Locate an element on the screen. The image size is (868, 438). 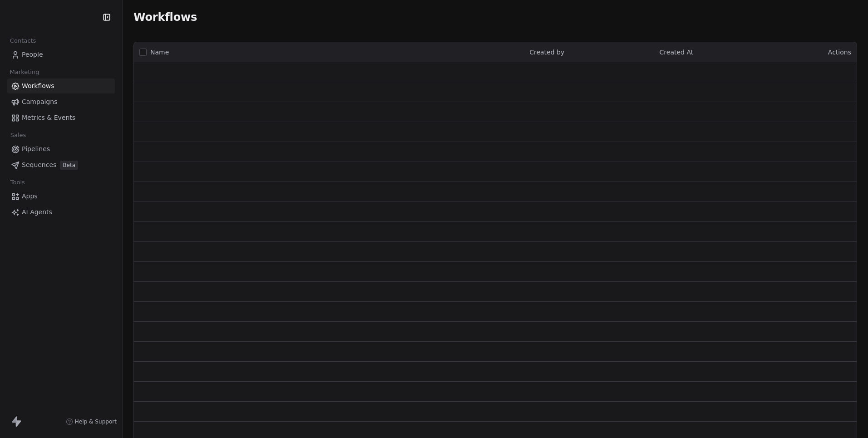
span: People is located at coordinates (32, 55).